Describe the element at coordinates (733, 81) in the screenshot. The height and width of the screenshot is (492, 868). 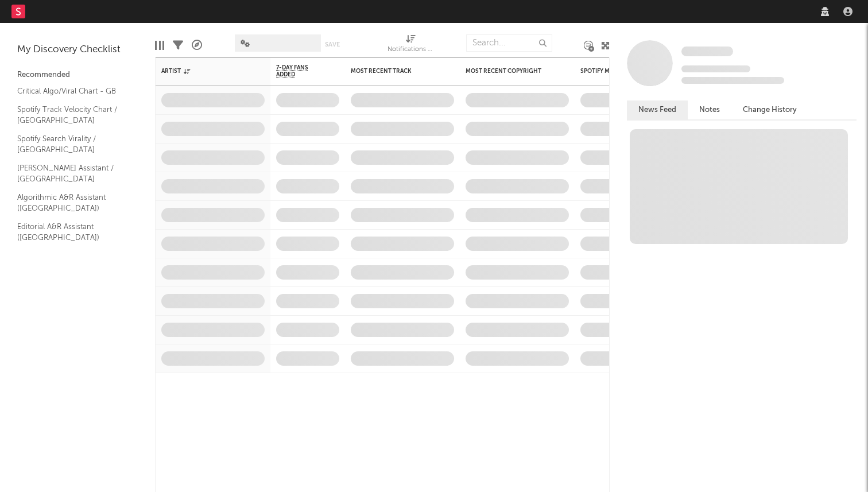
I see `span: 0 fans last week` at that location.